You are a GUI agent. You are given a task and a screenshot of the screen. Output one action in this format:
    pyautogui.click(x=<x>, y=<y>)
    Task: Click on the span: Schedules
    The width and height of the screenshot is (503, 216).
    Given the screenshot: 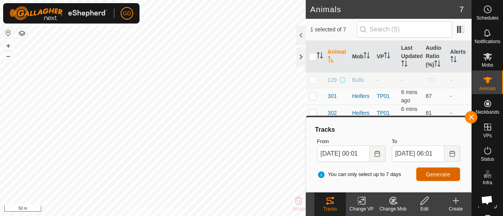 What is the action you would take?
    pyautogui.click(x=487, y=18)
    